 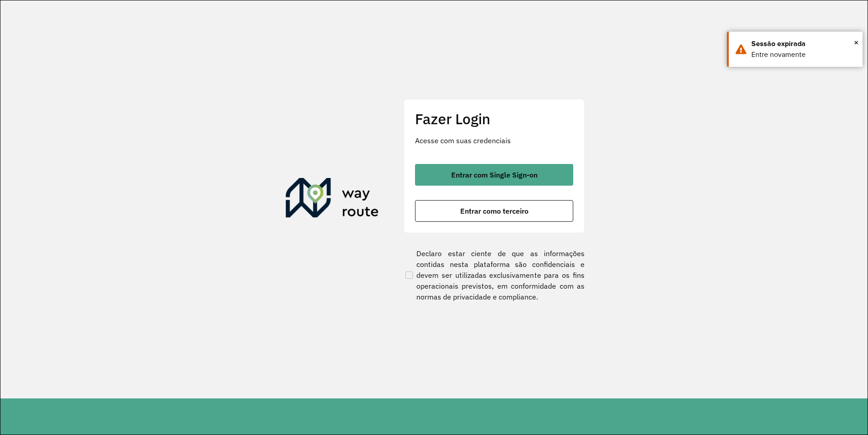 I want to click on label: Declaro estar ciente de que as informações contidas nesta plataforma são confidenciais e devem se..., so click(x=494, y=275).